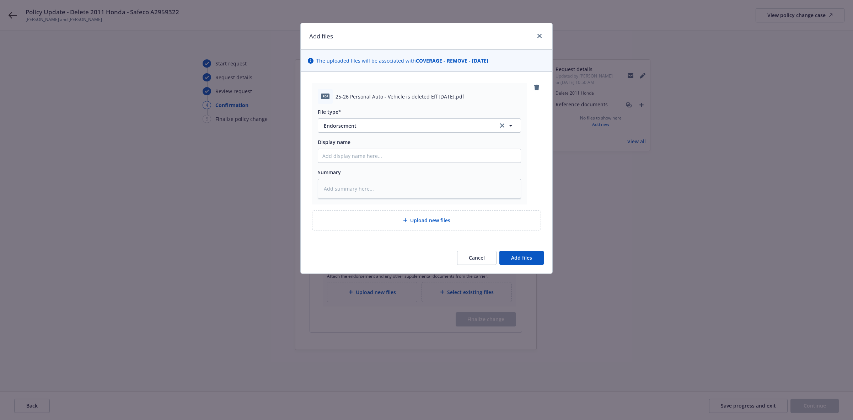 The width and height of the screenshot is (853, 420). What do you see at coordinates (477, 257) in the screenshot?
I see `span: Cancel` at bounding box center [477, 257].